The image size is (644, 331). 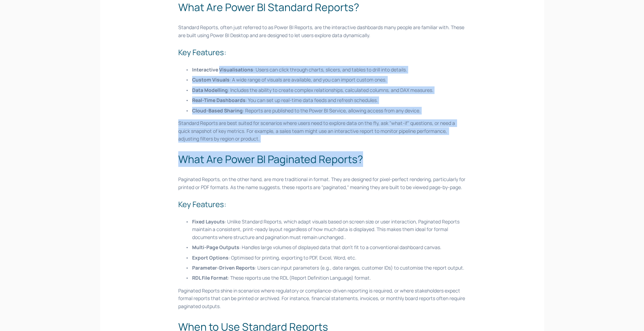 What do you see at coordinates (329, 268) in the screenshot?
I see `p: : Users can input parameters (e.g., date ranges, customer IDs) to customise the report output.` at bounding box center [329, 268].